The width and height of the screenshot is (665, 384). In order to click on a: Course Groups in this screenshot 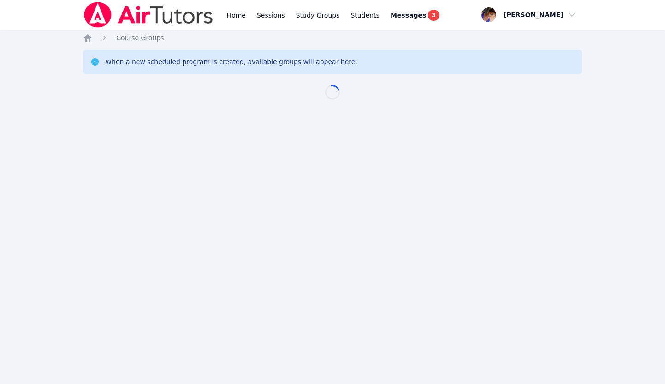, I will do `click(140, 38)`.